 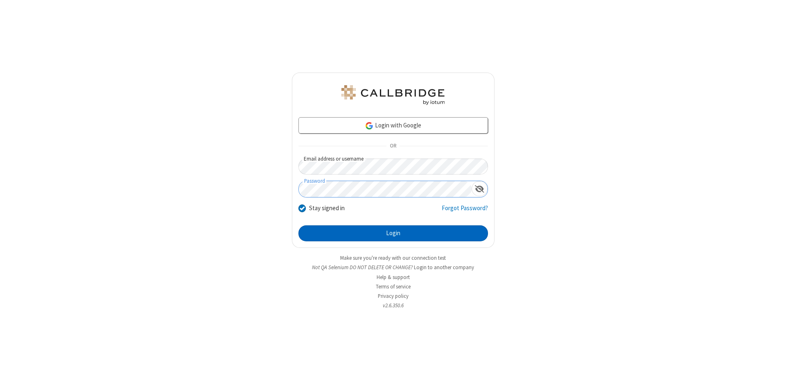 I want to click on input: Email address or username, so click(x=393, y=166).